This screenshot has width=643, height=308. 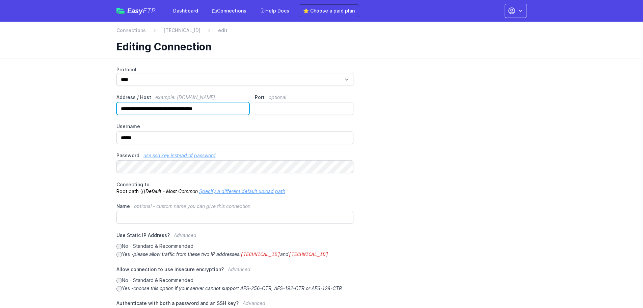 What do you see at coordinates (180, 155) in the screenshot?
I see `a: use ssh key instead of password` at bounding box center [180, 155].